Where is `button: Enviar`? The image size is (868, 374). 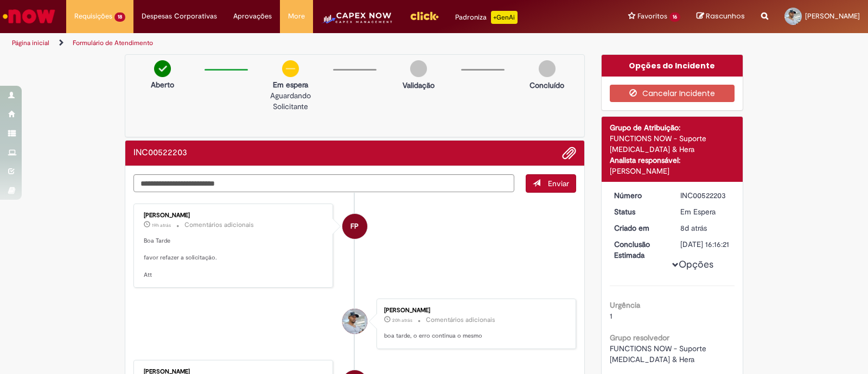
button: Enviar is located at coordinates (551, 183).